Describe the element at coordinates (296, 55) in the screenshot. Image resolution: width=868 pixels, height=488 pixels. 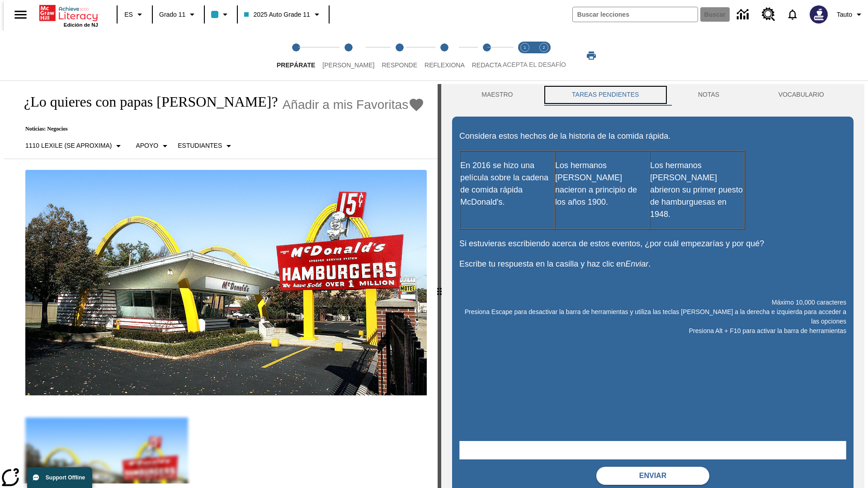
I see `button: Prepárate step 1 of 5` at that location.